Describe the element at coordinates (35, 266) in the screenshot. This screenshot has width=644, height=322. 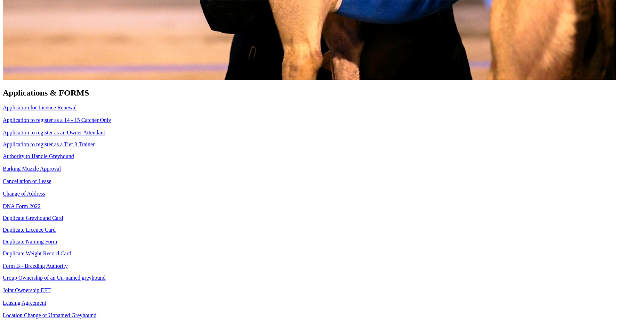
I see `a: Form B - Breeding Authority` at that location.